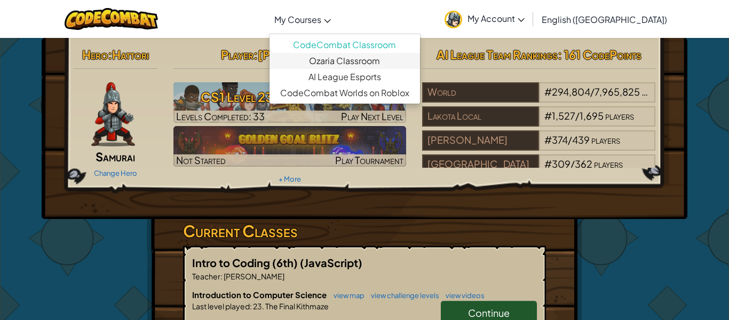  Describe the element at coordinates (331, 262) in the screenshot. I see `span: (JavaScript)` at that location.